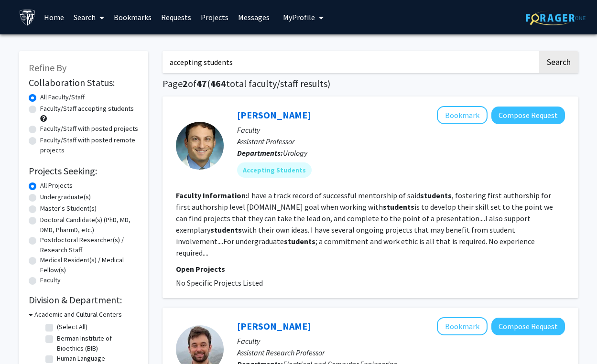 This screenshot has width=597, height=364. Describe the element at coordinates (78, 314) in the screenshot. I see `h3: Academic and Cultural Centers` at that location.